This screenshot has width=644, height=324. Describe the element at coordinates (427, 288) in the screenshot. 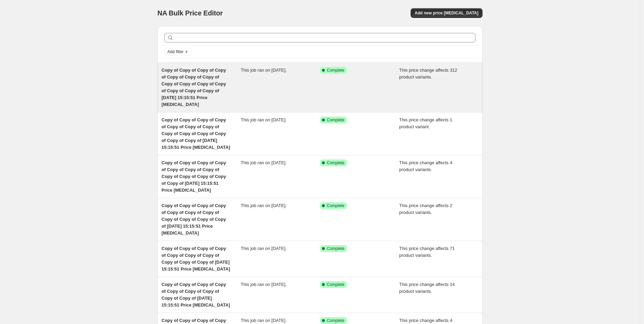

I see `span: This price change affects 14 product variants.` at that location.